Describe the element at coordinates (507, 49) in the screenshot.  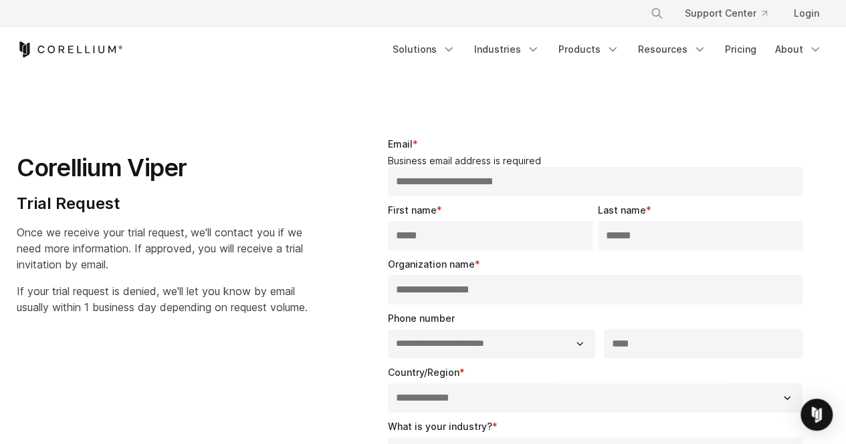
I see `a: Industries` at that location.